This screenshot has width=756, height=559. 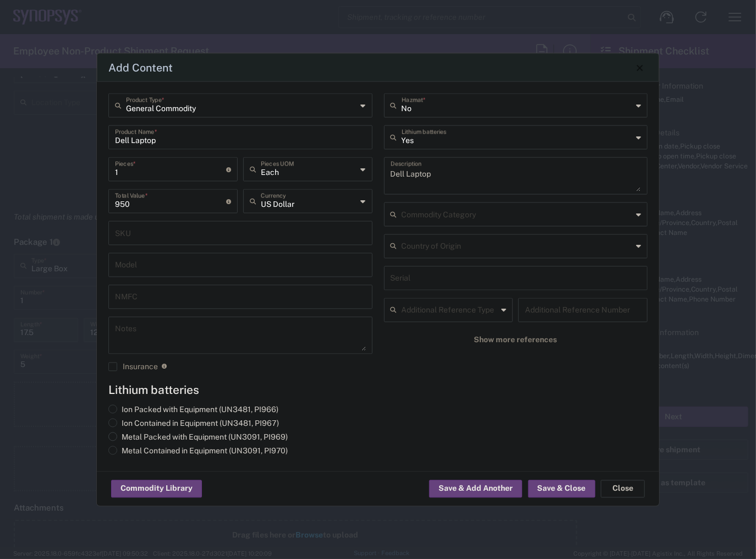 I want to click on button: Save & Close, so click(x=562, y=489).